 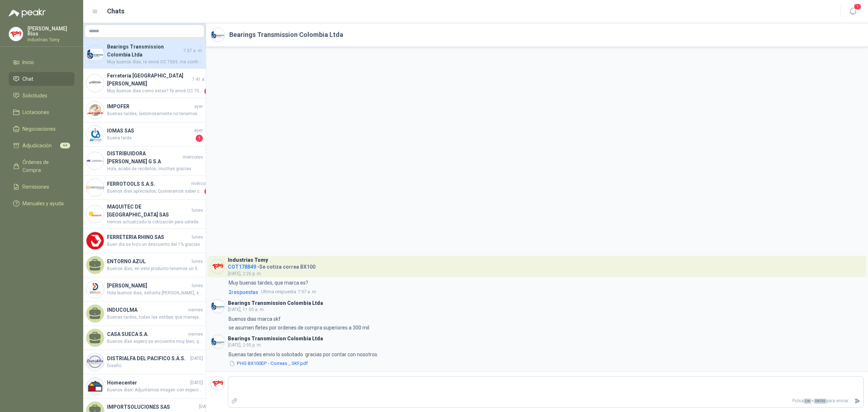 What do you see at coordinates (545, 292) in the screenshot?
I see `a: 2respuestasUltima respuesta7:57 a. m.` at bounding box center [545, 292].